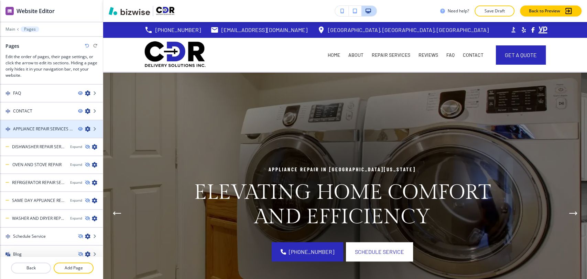 This screenshot has width=587, height=279. I want to click on h4: CONTACT, so click(23, 111).